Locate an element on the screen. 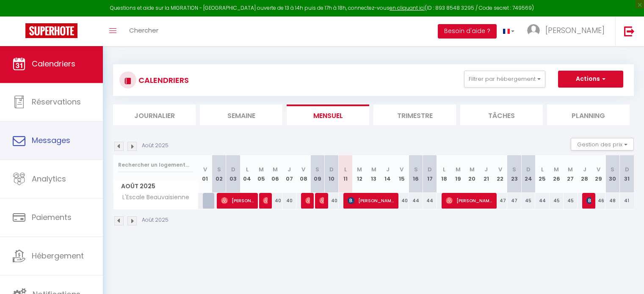 This screenshot has width=644, height=294. th: 22 is located at coordinates (500, 174).